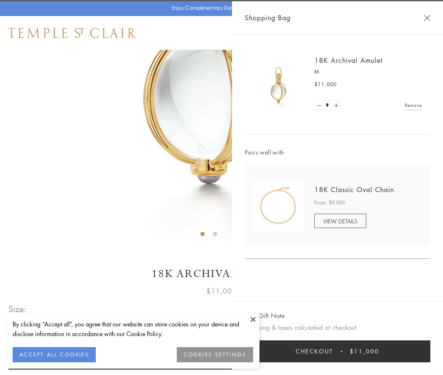 The height and width of the screenshot is (375, 443). I want to click on div: By clicking “Accept all”, you agree that our website can store cookies on your device and disclos..., so click(133, 329).